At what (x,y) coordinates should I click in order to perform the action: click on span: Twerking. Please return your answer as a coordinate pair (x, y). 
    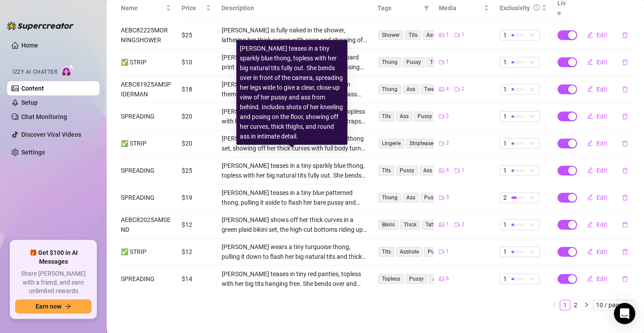
    Looking at the image, I should click on (435, 89).